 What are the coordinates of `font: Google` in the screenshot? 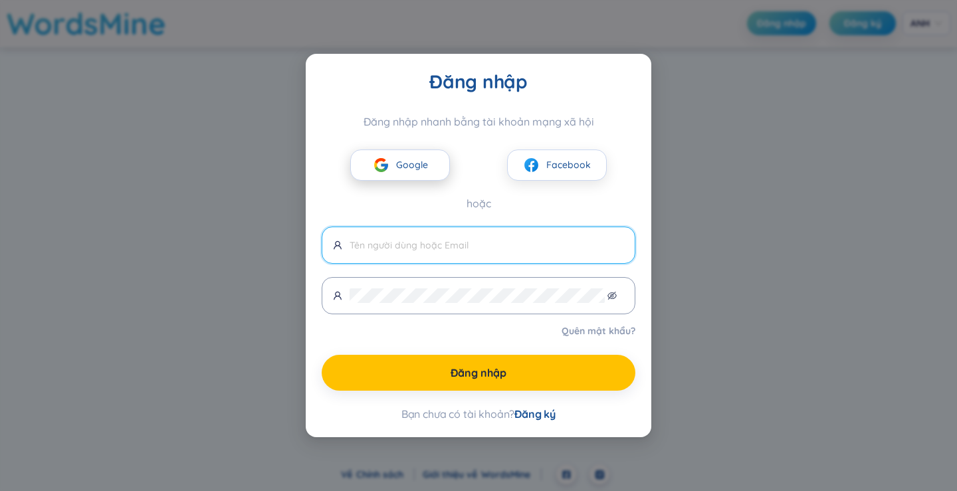 It's located at (412, 165).